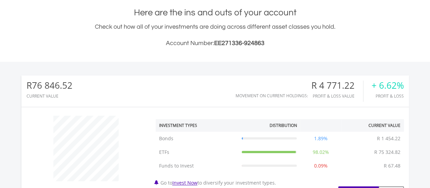  Describe the element at coordinates (373, 125) in the screenshot. I see `th: Current Value` at that location.